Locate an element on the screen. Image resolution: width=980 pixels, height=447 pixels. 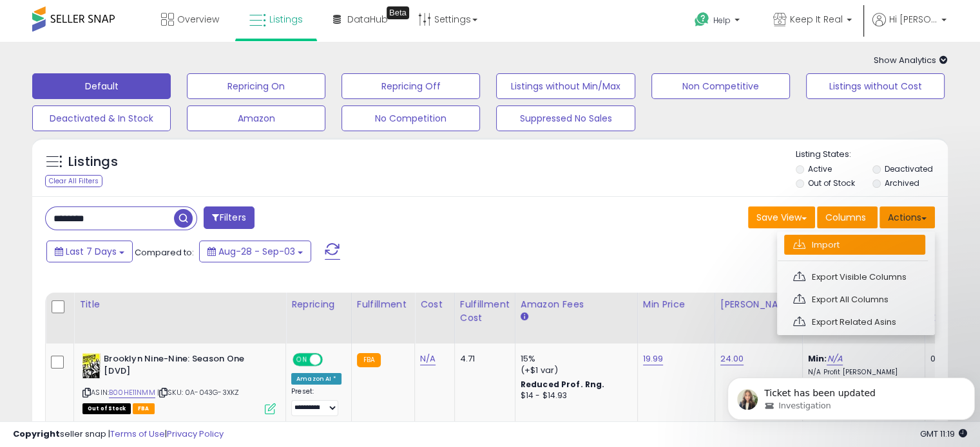
button: Save View is located at coordinates (781, 218).